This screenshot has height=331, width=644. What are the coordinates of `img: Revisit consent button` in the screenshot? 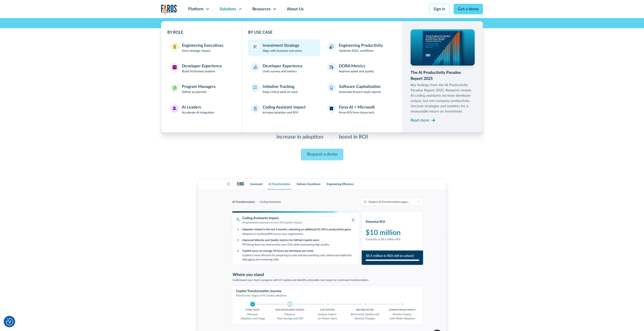 It's located at (10, 322).